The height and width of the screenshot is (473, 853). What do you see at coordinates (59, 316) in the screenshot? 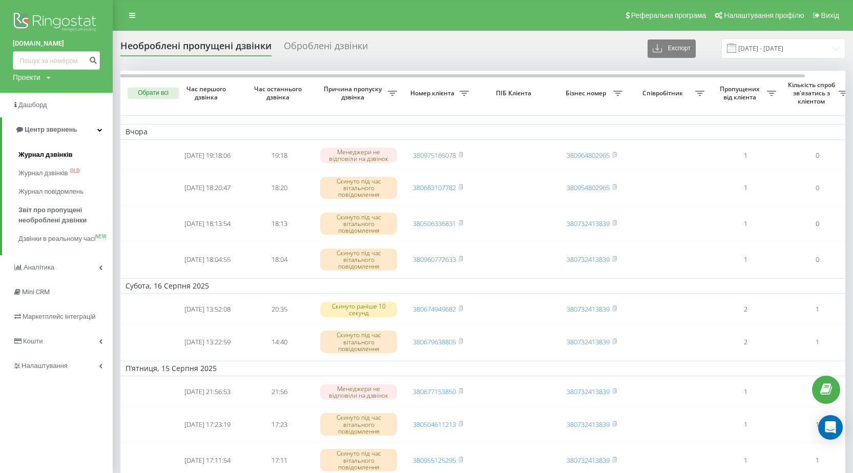
I see `span: Маркетплейс інтеграцій` at bounding box center [59, 316].